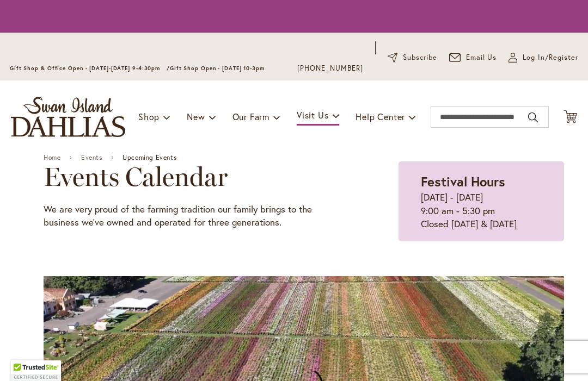 This screenshot has height=381, width=588. Describe the element at coordinates (550, 58) in the screenshot. I see `span: Log In/Register` at that location.